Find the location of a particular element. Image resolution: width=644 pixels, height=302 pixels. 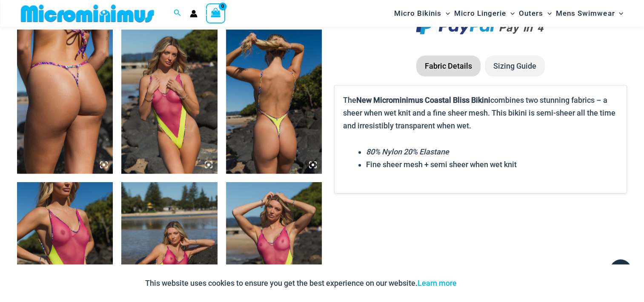

a: Mens SwimwearMenu ToggleMenu Toggle is located at coordinates (590, 13).